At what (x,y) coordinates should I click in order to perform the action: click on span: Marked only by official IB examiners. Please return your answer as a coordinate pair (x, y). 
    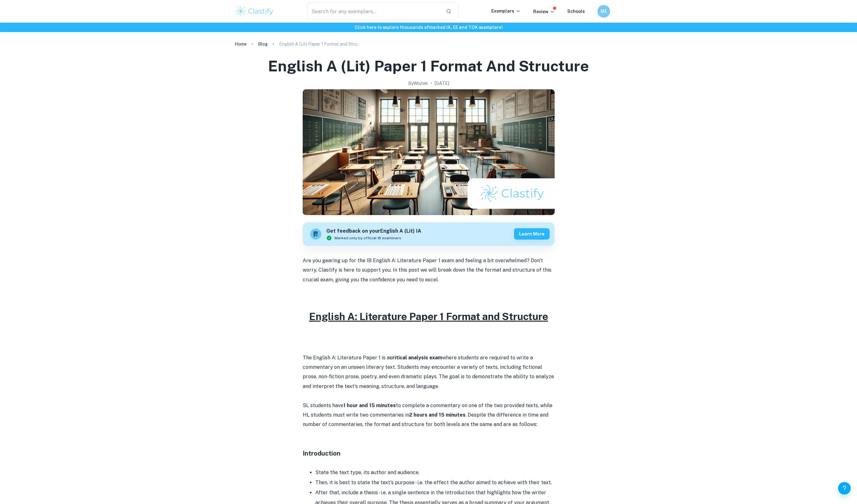
    Looking at the image, I should click on (368, 238).